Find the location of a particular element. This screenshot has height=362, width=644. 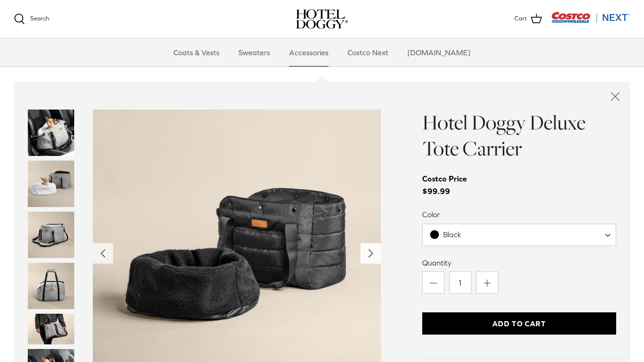

a: Sweaters is located at coordinates (254, 52).